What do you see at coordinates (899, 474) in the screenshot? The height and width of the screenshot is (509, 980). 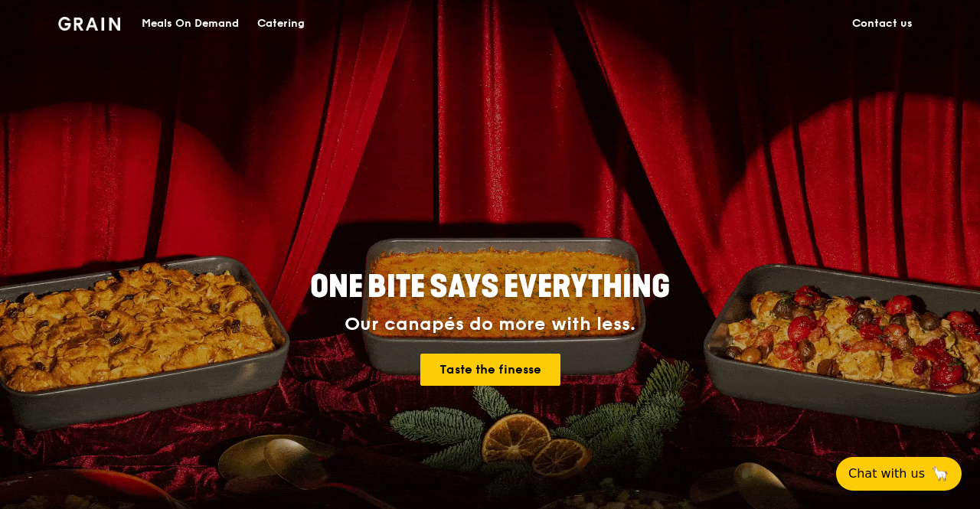 I see `button: Chat with us🦙` at bounding box center [899, 474].